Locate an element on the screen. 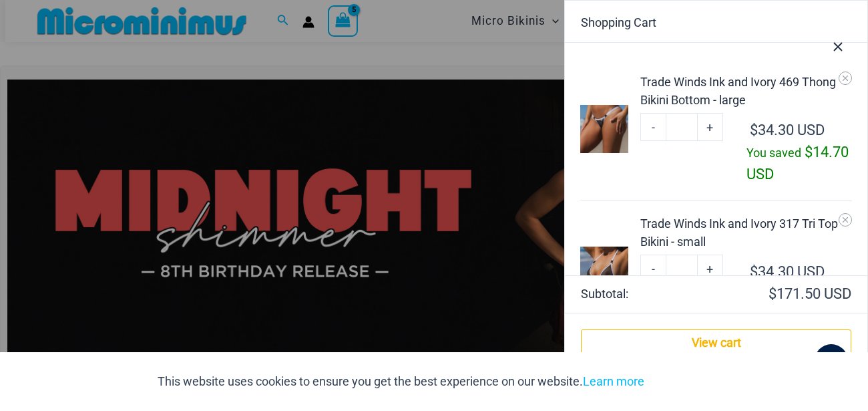 This screenshot has height=411, width=868. a: Learn more is located at coordinates (614, 380).